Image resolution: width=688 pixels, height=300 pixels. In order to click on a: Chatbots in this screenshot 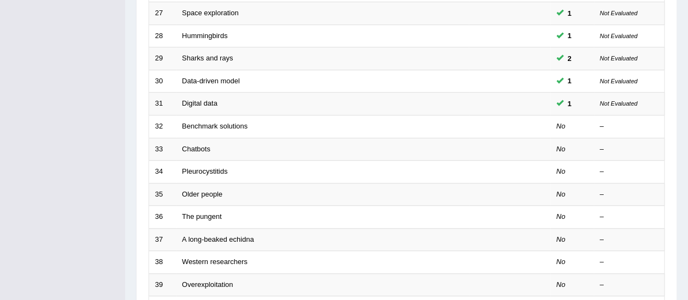, I will do `click(196, 149)`.